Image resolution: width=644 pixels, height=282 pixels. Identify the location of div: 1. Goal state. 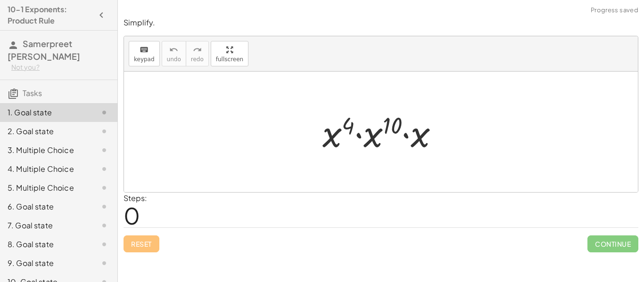
(45, 113).